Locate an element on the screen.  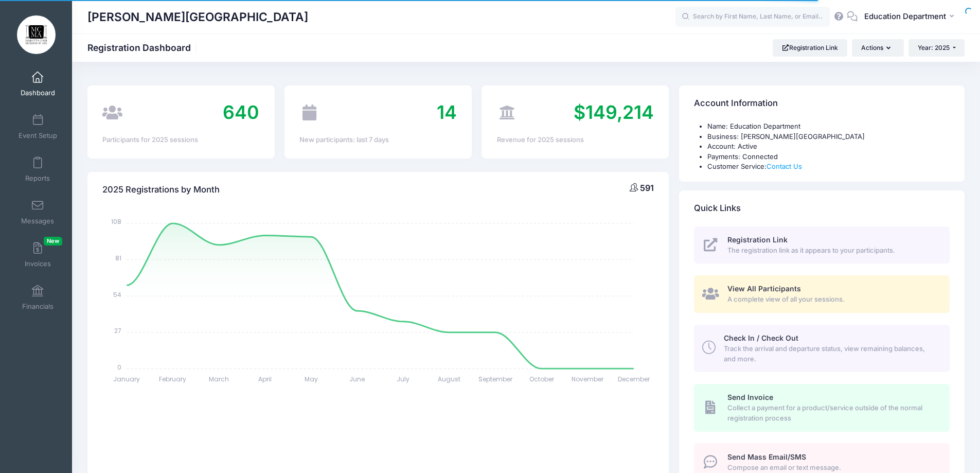
tspan: August is located at coordinates (449, 379).